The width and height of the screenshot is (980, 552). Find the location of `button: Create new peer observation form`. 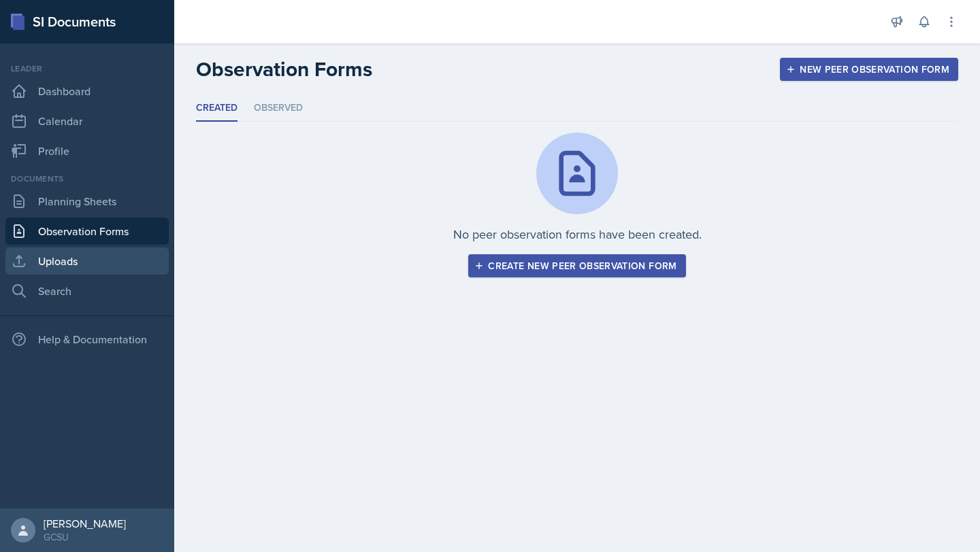

button: Create new peer observation form is located at coordinates (576, 266).